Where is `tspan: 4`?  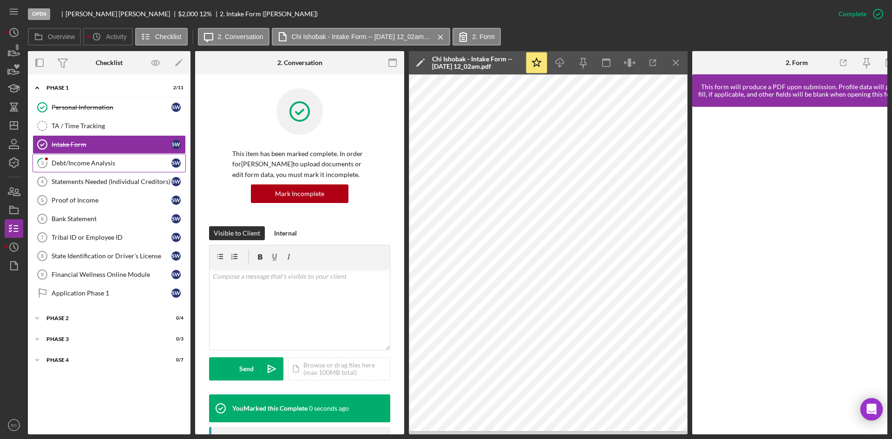
tspan: 4 is located at coordinates (42, 182).